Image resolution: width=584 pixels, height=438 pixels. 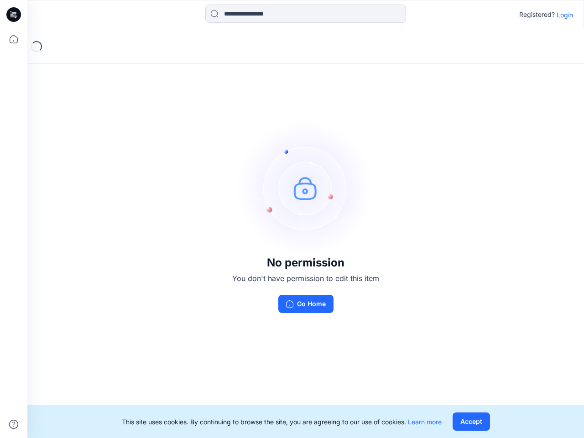 I want to click on h3: No permission, so click(x=306, y=263).